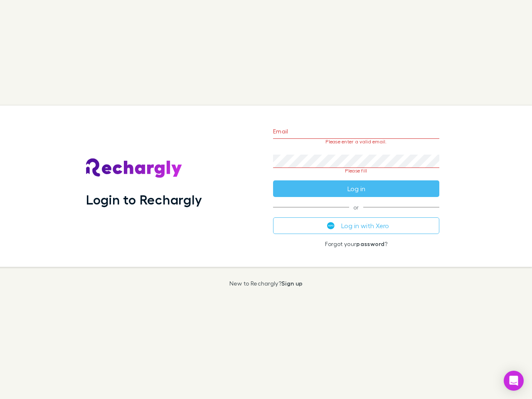 The image size is (532, 399). I want to click on span: or, so click(356, 207).